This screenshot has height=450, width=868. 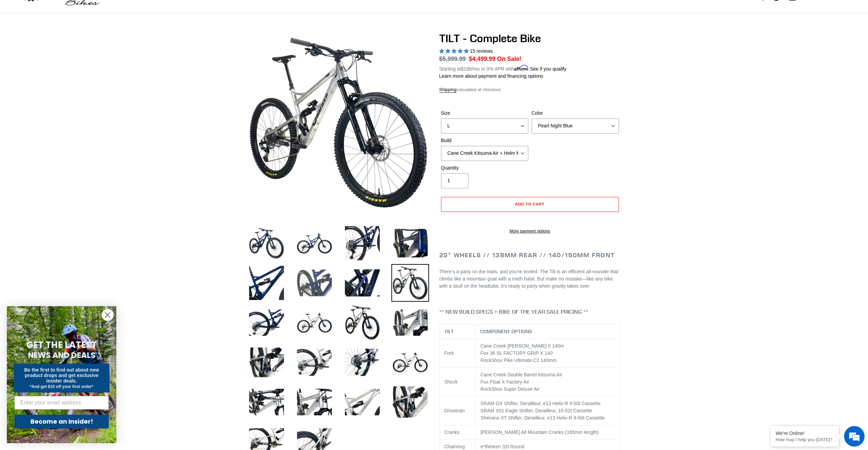 What do you see at coordinates (805, 433) in the screenshot?
I see `div: We're Online!` at bounding box center [805, 433].